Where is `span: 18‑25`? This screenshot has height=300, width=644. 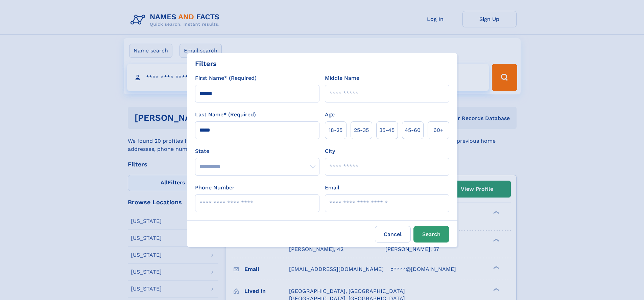
span: 18‑25 is located at coordinates (335, 131).